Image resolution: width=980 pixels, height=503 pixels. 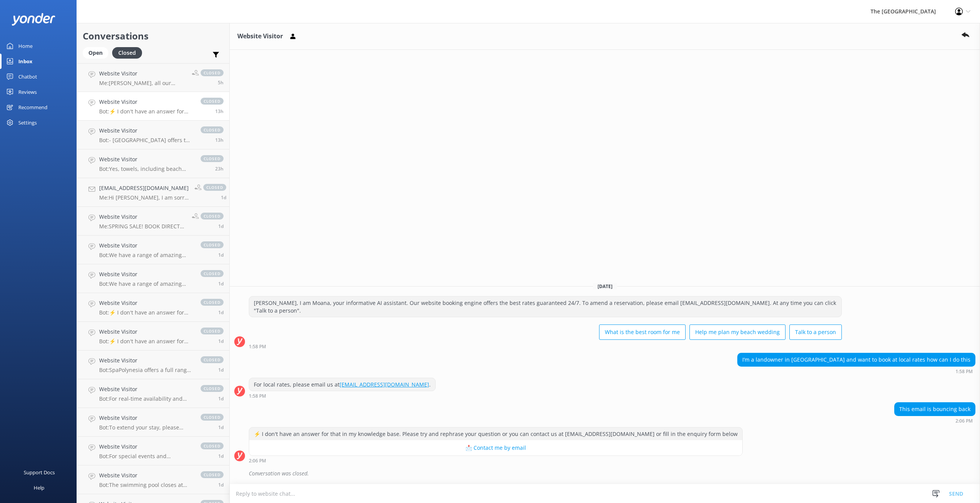 I want to click on span: Oct 08 2025 10:44pm (UTC -10:00) Pacific/Honolulu, so click(x=221, y=312).